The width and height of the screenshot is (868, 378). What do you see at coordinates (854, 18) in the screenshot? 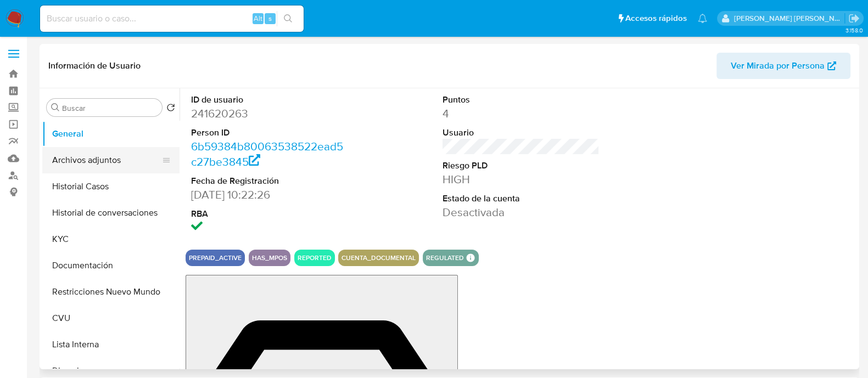
I see `a: Salir` at bounding box center [854, 18].